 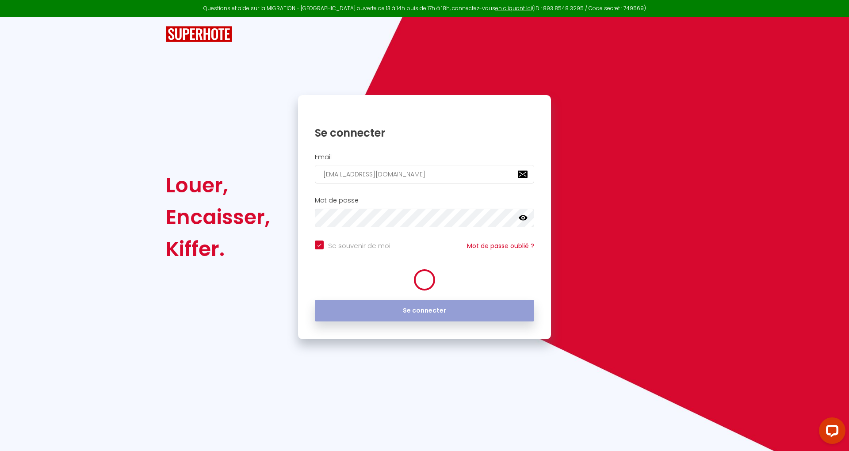 What do you see at coordinates (513, 8) in the screenshot?
I see `a: en cliquant ici` at bounding box center [513, 8].